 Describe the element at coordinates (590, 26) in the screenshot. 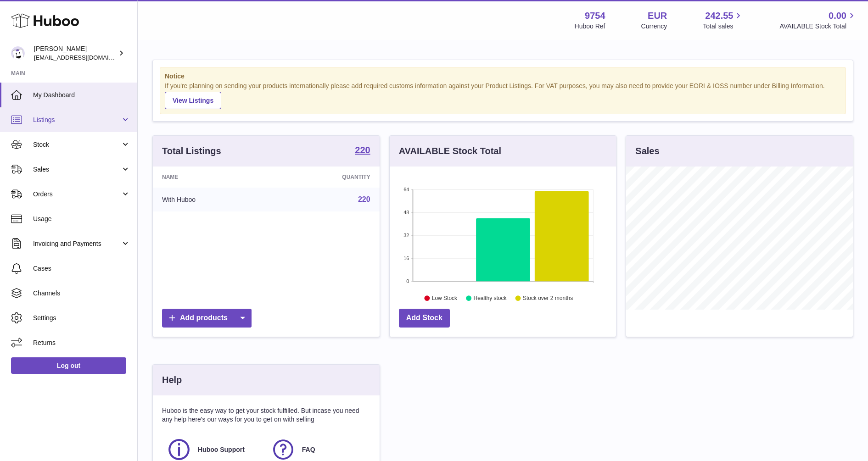

I see `div: Huboo Ref` at that location.